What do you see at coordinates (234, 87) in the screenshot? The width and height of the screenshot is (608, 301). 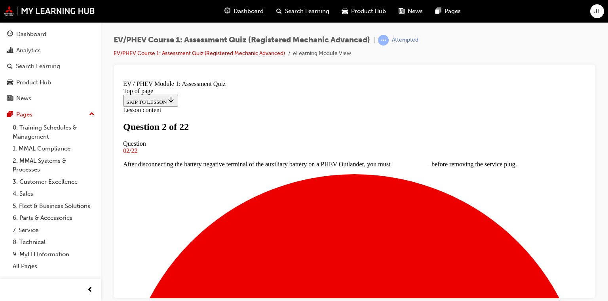 I see `p: After disconnecting the battery negative terminal of the auxiliary battery on a PHEV Outlander, y...` at bounding box center [234, 87].